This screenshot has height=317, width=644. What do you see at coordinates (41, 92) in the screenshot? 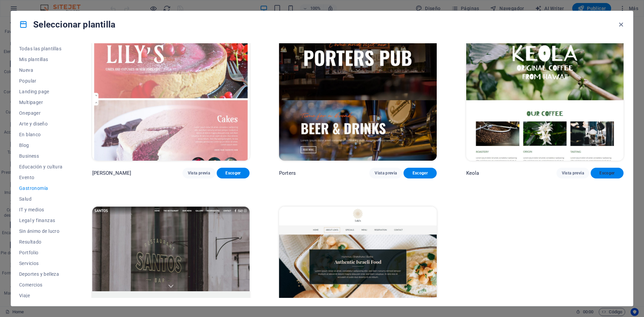
I see `button: Landing page` at bounding box center [41, 92].